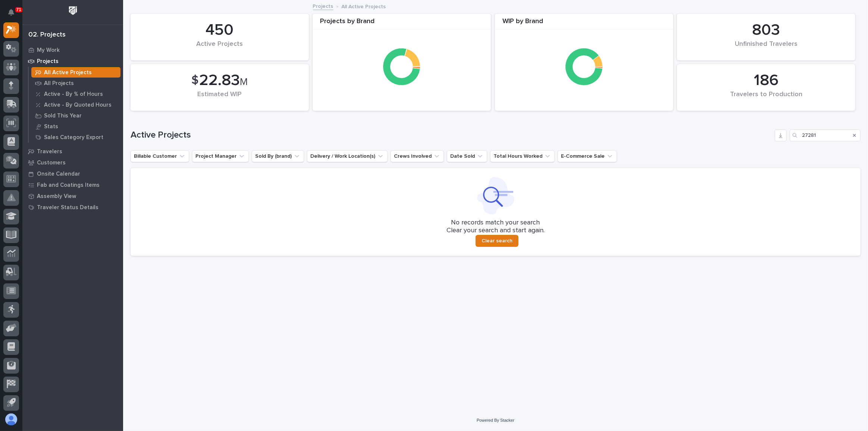  What do you see at coordinates (68, 185) in the screenshot?
I see `p: Fab and Coatings Items` at bounding box center [68, 185].